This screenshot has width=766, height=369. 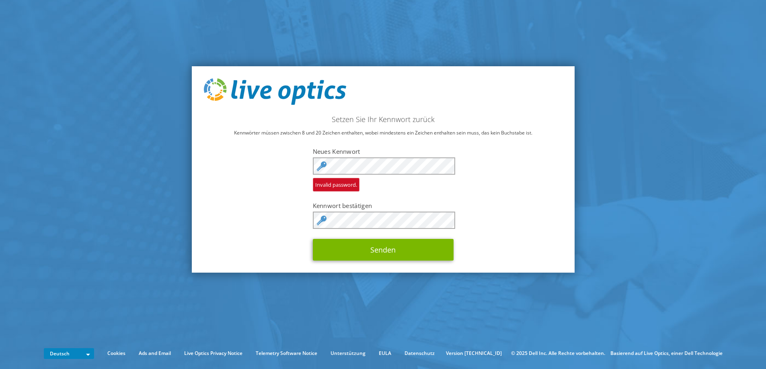 What do you see at coordinates (275, 92) in the screenshot?
I see `img: live_optics_svg.svg` at bounding box center [275, 92].